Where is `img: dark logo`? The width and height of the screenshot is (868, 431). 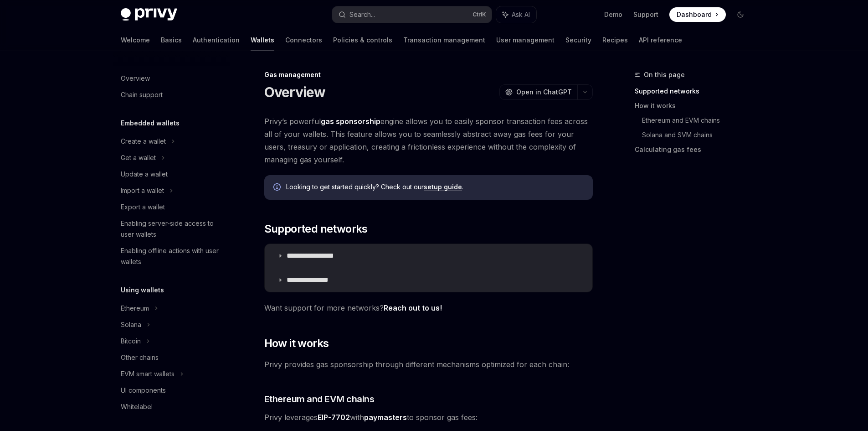
img: dark logo is located at coordinates (149, 15).